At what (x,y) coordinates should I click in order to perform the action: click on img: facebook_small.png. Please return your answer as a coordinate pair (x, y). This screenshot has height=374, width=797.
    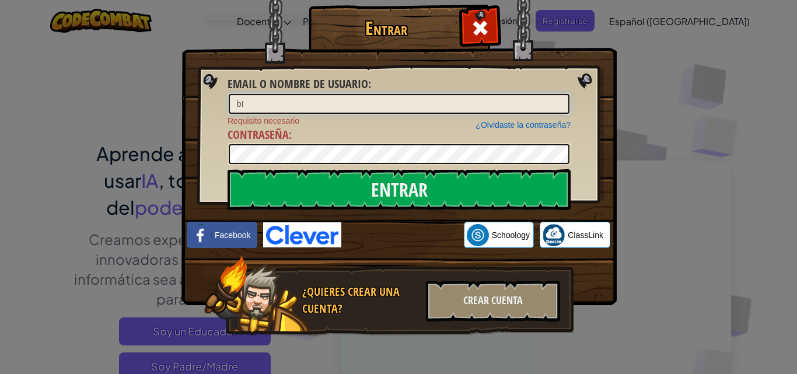
    Looking at the image, I should click on (201, 235).